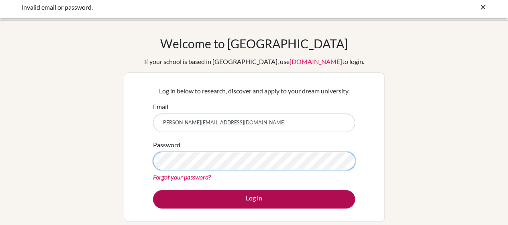  What do you see at coordinates (194, 7) in the screenshot?
I see `div: Invalid email or password.` at bounding box center [194, 7].